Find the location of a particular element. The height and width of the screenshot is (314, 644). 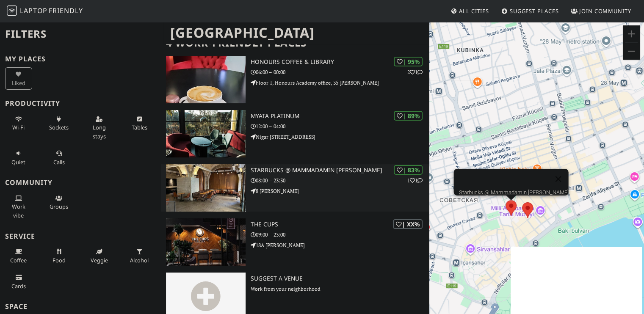

span: Group tables is located at coordinates (59, 206).